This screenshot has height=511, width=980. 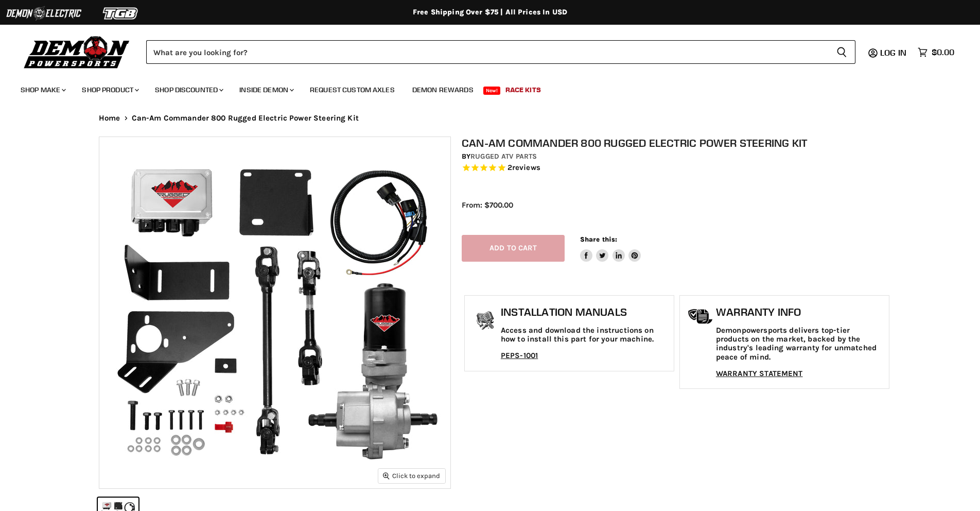 What do you see at coordinates (677, 142) in the screenshot?
I see `h1: Can-Am Commander 800 Rugged Electric Power Steering Kit` at bounding box center [677, 142].